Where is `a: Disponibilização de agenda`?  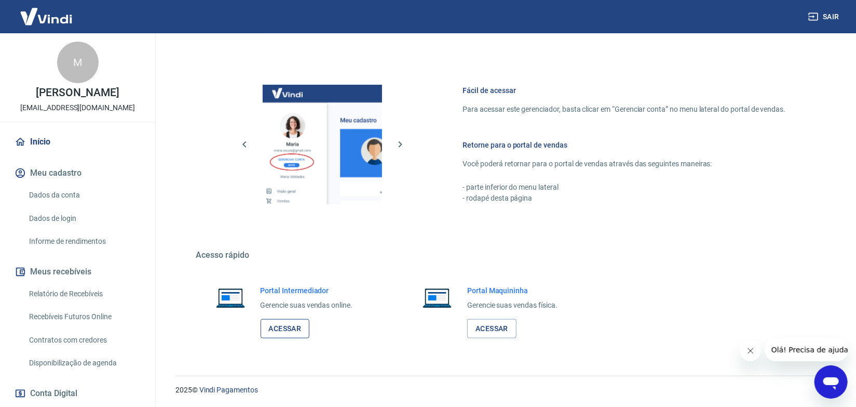
a: Disponibilização de agenda is located at coordinates (84, 363).